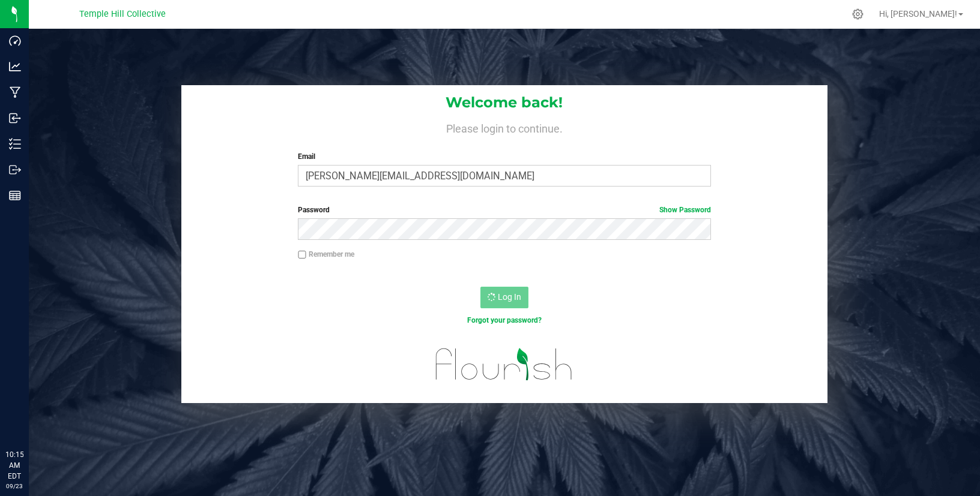 The width and height of the screenshot is (980, 496). I want to click on inline-svg: Reports, so click(15, 195).